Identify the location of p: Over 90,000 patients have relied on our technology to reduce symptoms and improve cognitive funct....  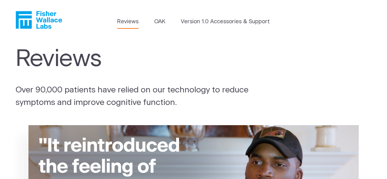
(135, 96).